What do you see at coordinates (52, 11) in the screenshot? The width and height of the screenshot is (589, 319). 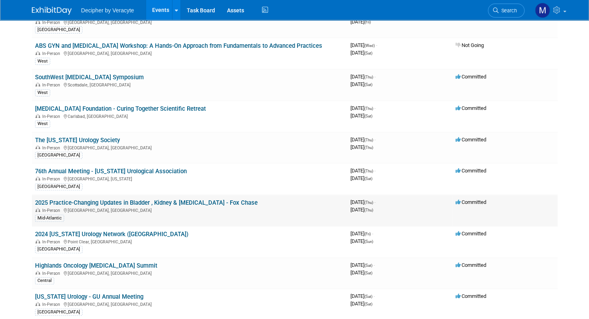 I see `img: ExhibitDay` at bounding box center [52, 11].